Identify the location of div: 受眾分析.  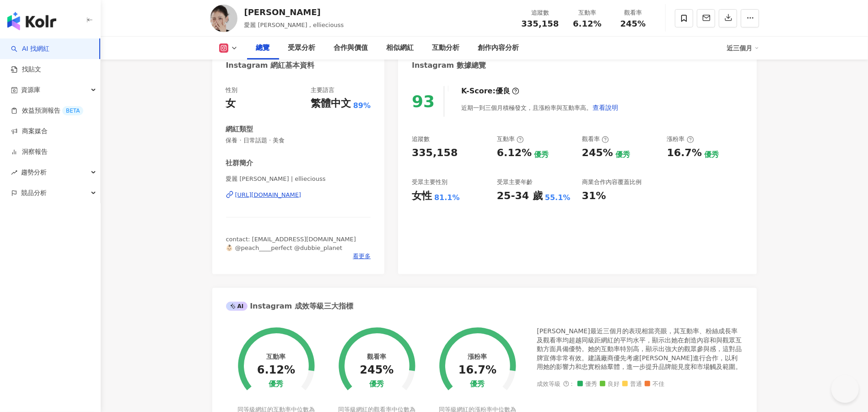
(302, 48).